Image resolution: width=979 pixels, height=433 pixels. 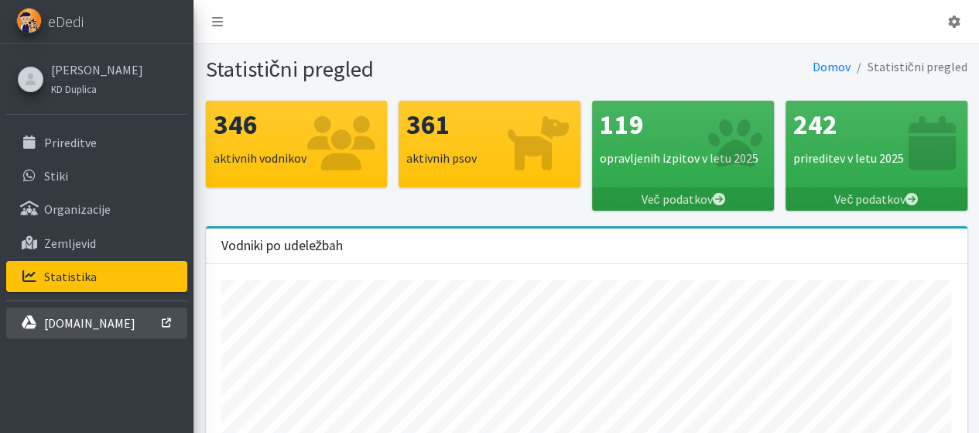 I want to click on a: Statistika, so click(x=97, y=276).